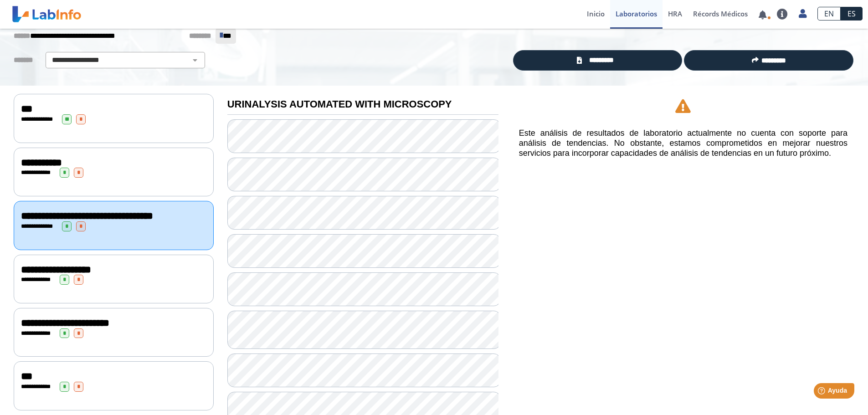 The height and width of the screenshot is (415, 868). Describe the element at coordinates (829, 14) in the screenshot. I see `a: EN` at that location.